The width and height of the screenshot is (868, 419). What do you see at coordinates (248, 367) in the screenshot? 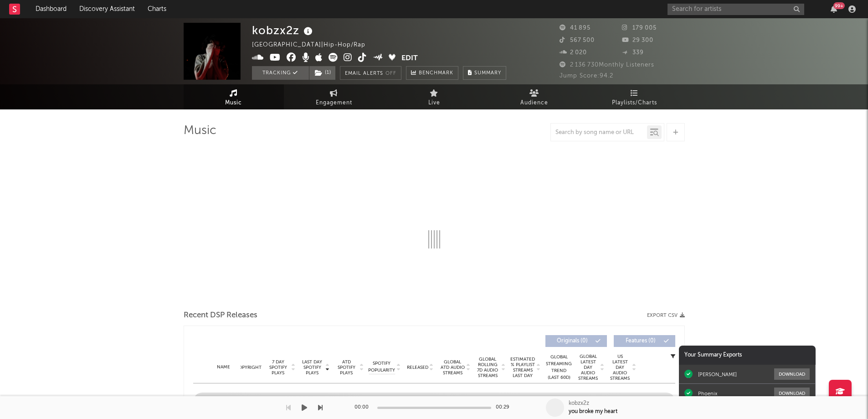
I see `span: Copyright` at bounding box center [248, 367].